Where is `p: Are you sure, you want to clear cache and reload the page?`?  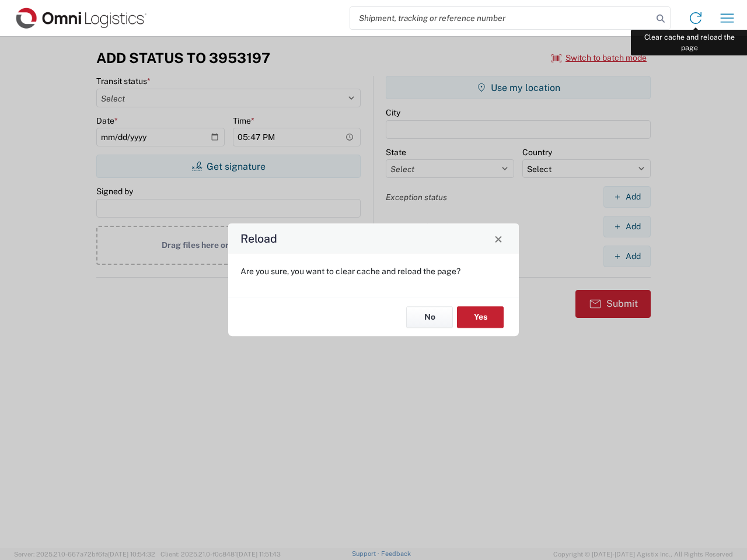 p: Are you sure, you want to clear cache and reload the page? is located at coordinates (373, 271).